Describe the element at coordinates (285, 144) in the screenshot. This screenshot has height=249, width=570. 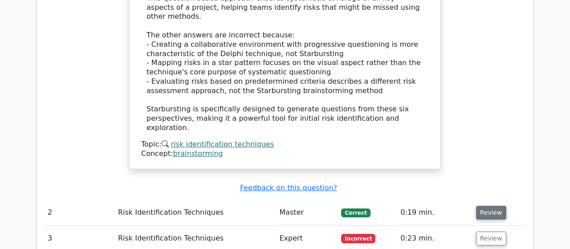
I see `div: Topic:` at that location.